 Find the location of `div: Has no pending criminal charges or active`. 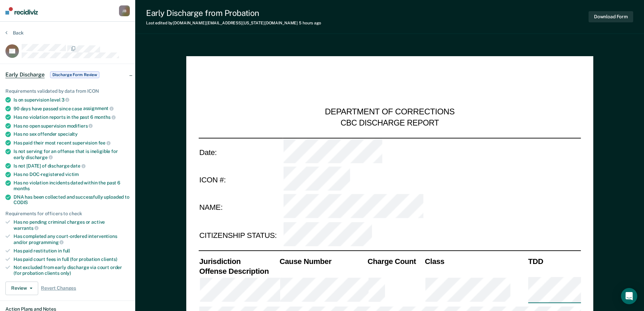

div: Has no pending criminal charges or active is located at coordinates (72, 225).